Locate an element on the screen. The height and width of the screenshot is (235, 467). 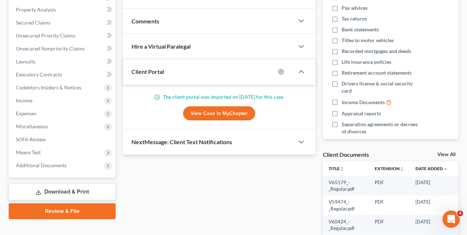
span: Additional Documents is located at coordinates (41, 165).